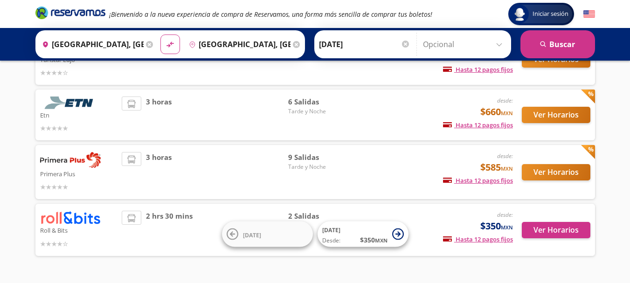  Describe the element at coordinates (79, 173) in the screenshot. I see `p: Primera Plus` at that location.